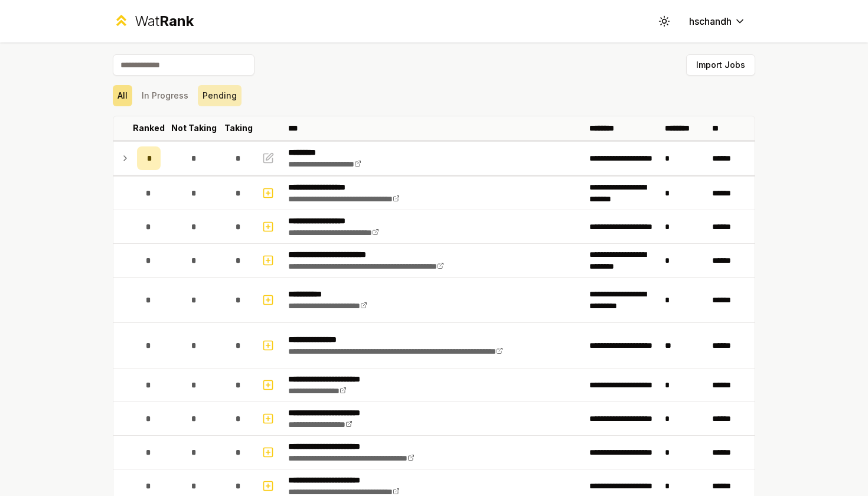  What do you see at coordinates (718, 21) in the screenshot?
I see `button: hschandh` at bounding box center [718, 21].